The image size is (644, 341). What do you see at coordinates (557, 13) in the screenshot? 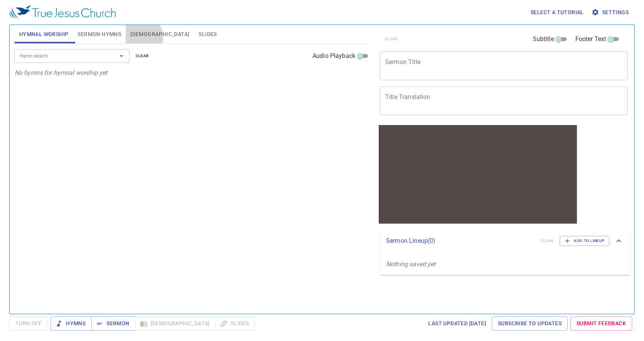
I see `button: Select a tutorial` at bounding box center [557, 13].